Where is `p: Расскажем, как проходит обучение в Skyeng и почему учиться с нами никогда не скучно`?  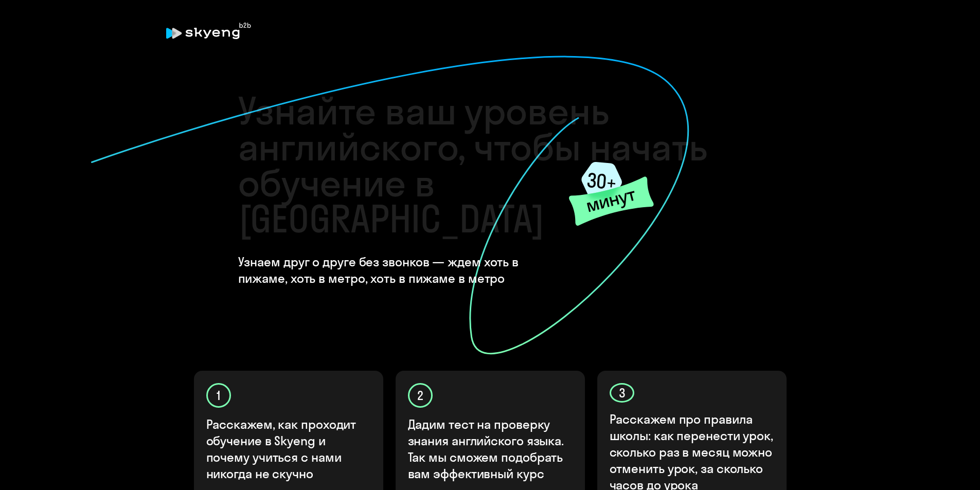 p: Расскажем, как проходит обучение в Skyeng и почему учиться с нами никогда не скучно is located at coordinates (289, 449).